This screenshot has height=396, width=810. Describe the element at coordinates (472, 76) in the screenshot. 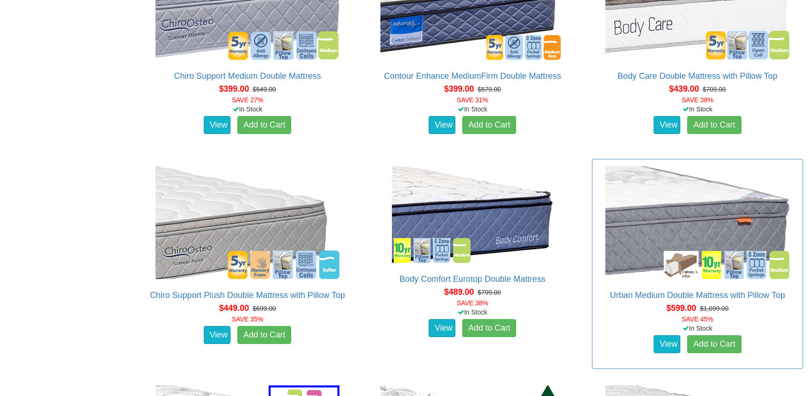

I see `a: Contour Enhance MediumFirm Double Mattress` at that location.